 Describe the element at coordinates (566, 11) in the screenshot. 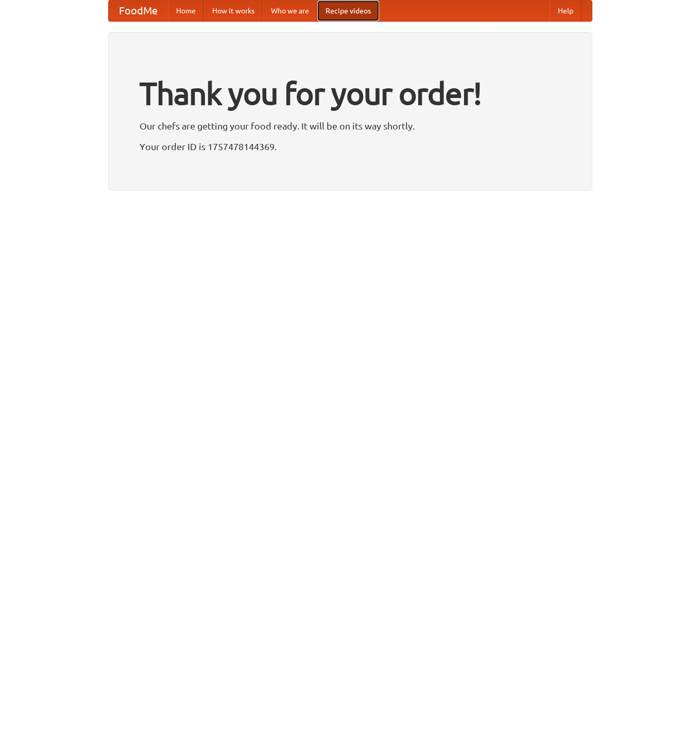

I see `a: Help` at that location.